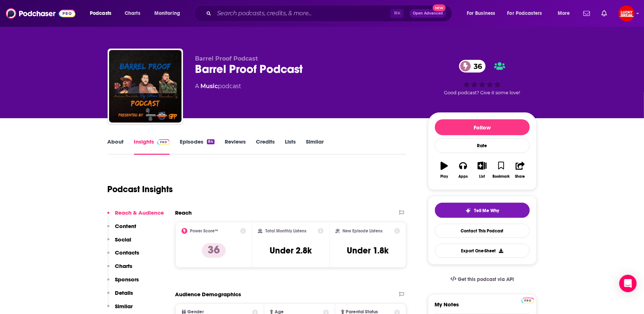  What do you see at coordinates (363, 231) in the screenshot?
I see `h2: New Episode Listens` at bounding box center [363, 231].